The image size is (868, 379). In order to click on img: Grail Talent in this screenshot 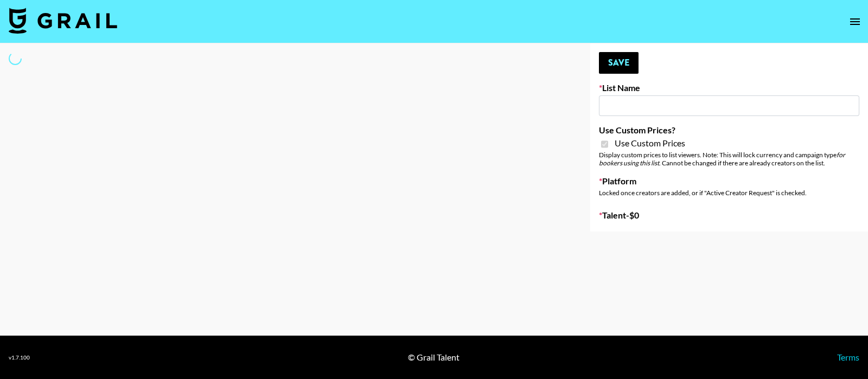, I will do `click(63, 20)`.